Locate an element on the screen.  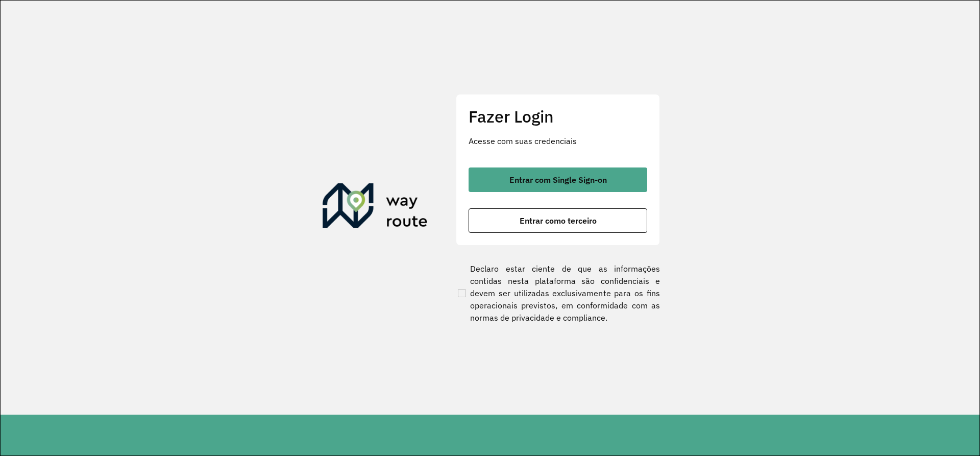
img: Roteirizador AmbevTech is located at coordinates (375, 208).